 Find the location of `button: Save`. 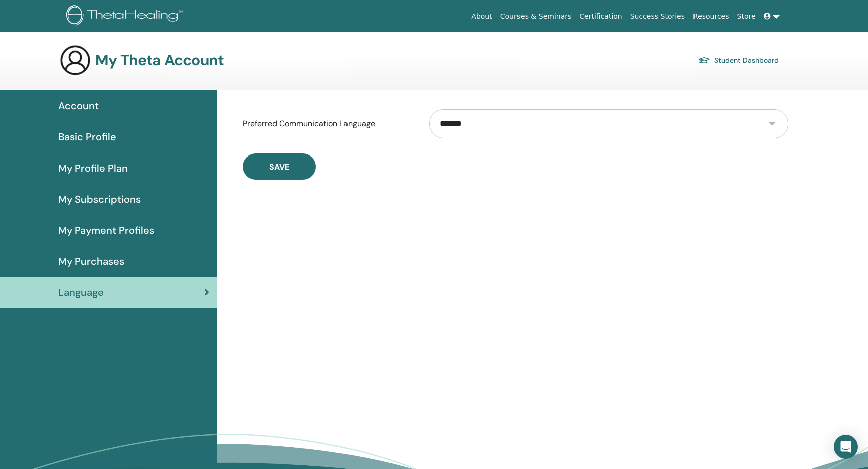

button: Save is located at coordinates (279, 167).